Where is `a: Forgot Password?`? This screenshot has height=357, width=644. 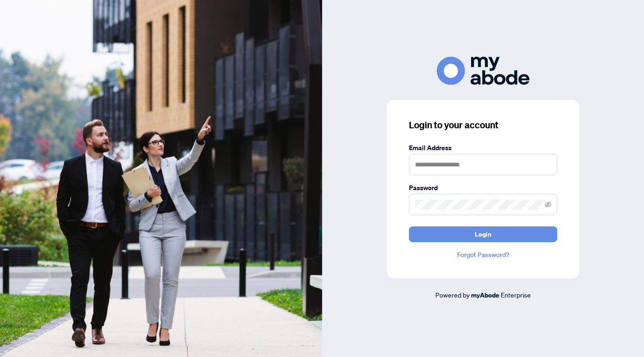
a: Forgot Password? is located at coordinates (483, 254).